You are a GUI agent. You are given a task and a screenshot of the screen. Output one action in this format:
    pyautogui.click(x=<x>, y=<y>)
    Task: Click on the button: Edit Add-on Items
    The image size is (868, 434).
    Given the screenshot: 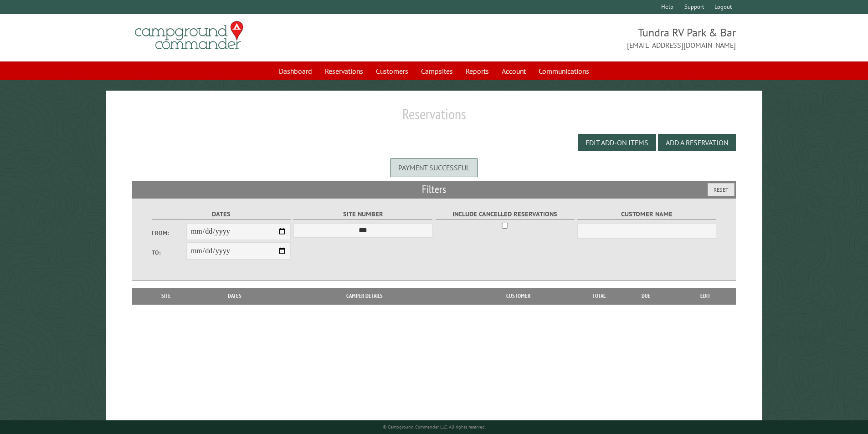 What is the action you would take?
    pyautogui.click(x=616, y=142)
    